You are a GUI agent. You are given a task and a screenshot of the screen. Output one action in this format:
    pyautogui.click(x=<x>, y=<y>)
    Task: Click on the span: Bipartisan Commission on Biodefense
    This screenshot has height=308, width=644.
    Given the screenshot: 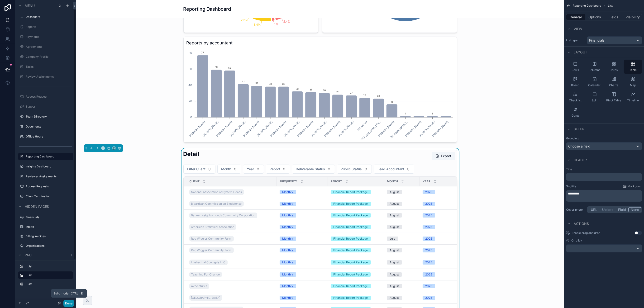 What is the action you would take?
    pyautogui.click(x=216, y=204)
    